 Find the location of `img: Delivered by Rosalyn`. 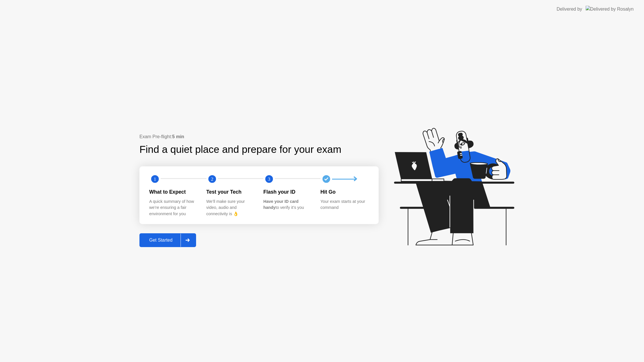

img: Delivered by Rosalyn is located at coordinates (610, 9).